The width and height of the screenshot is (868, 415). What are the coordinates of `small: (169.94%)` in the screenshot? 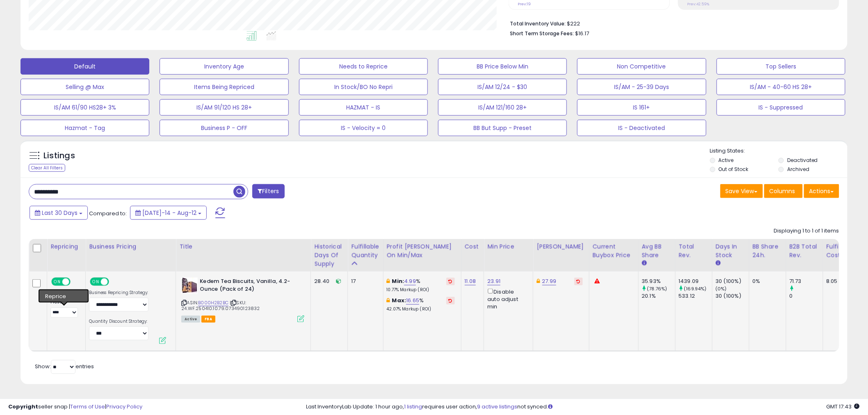 It's located at (695, 289).